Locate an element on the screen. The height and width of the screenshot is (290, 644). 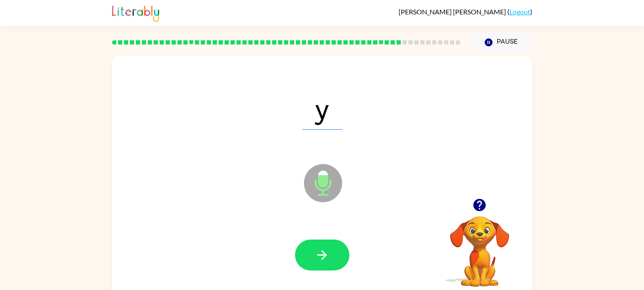
button: Pause is located at coordinates (501, 42).